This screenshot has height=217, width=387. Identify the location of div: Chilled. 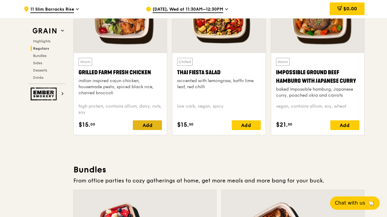
(185, 62).